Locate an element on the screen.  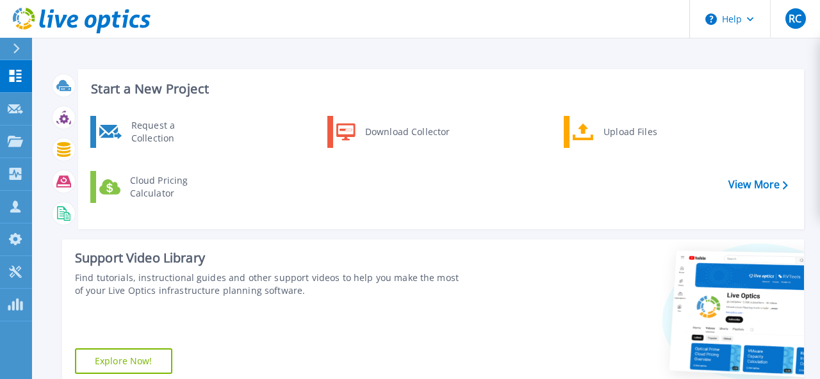
a: Explore Now! is located at coordinates (124, 361).